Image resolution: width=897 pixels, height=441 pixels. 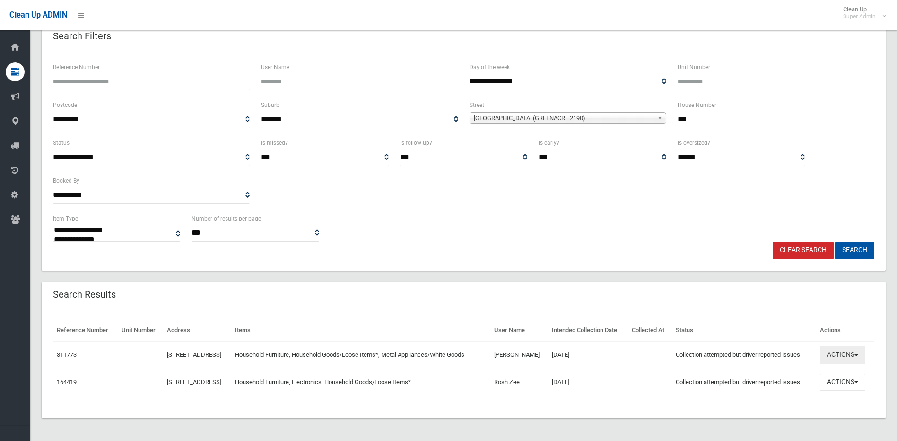 I want to click on label: Number of results per page, so click(x=226, y=218).